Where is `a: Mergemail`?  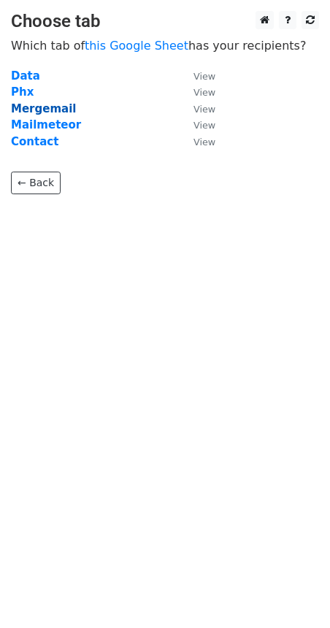 a: Mergemail is located at coordinates (43, 109).